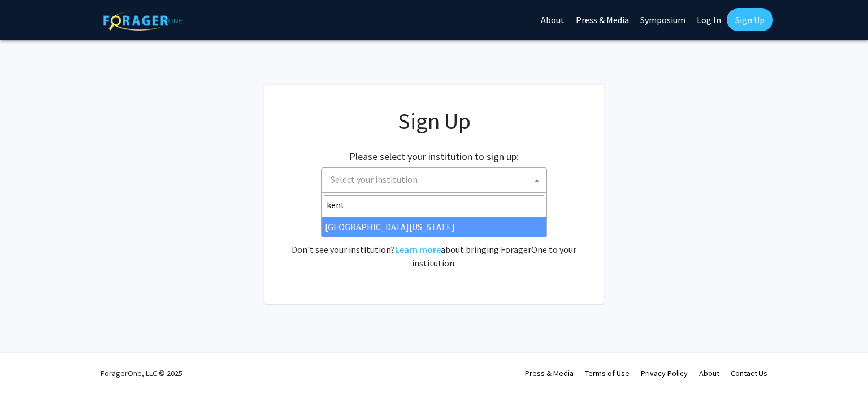  Describe the element at coordinates (434, 157) in the screenshot. I see `h2: Please select your institution to sign up:` at that location.